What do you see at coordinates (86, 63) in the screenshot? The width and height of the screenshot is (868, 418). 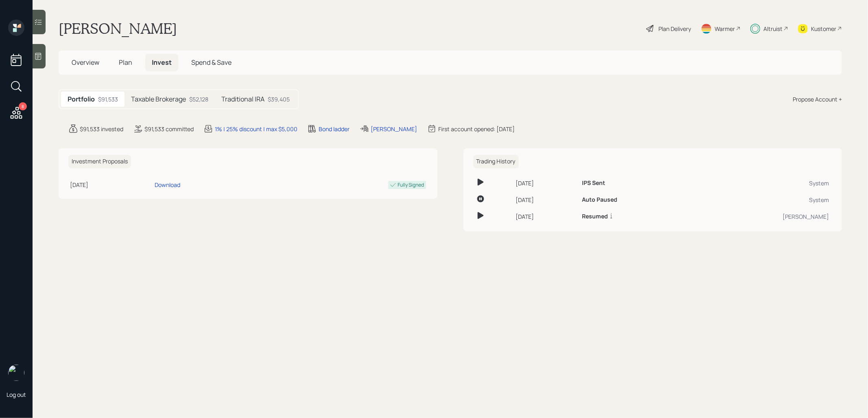 I see `span: Overview` at bounding box center [86, 63].